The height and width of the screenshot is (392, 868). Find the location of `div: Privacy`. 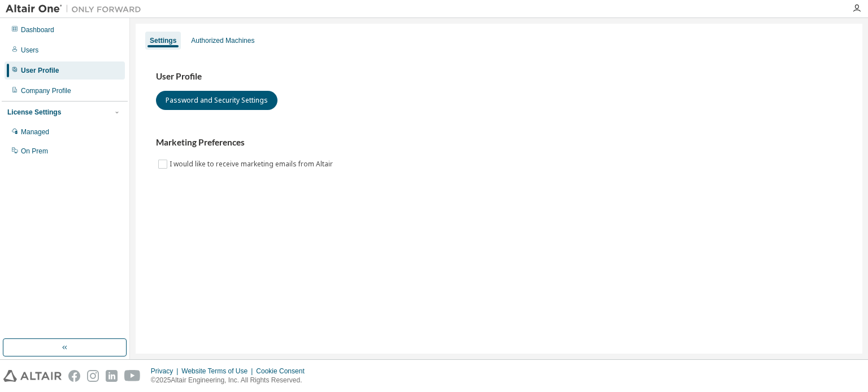

div: Privacy is located at coordinates (166, 372).